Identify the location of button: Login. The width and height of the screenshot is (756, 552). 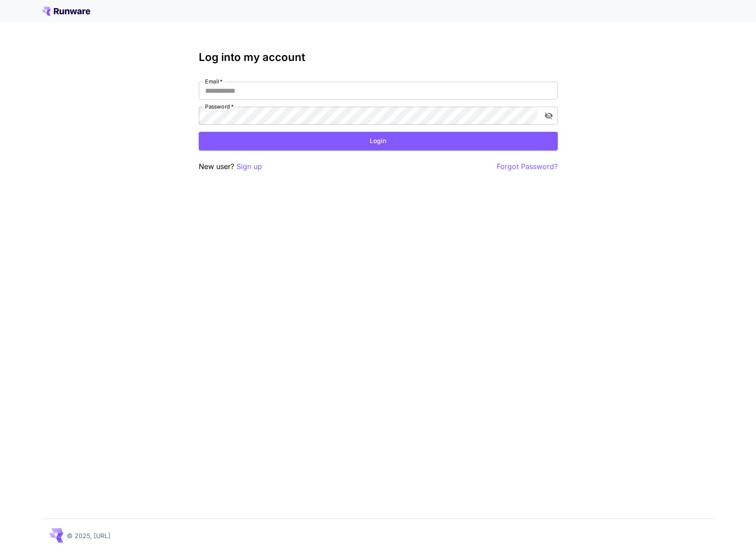
(378, 141).